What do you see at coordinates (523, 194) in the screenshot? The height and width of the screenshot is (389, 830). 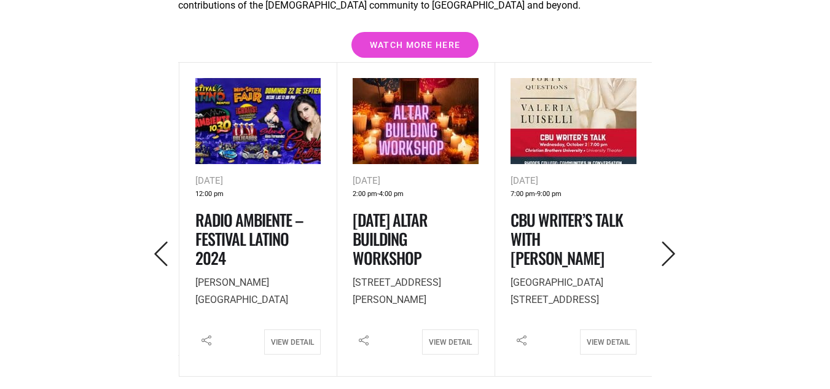 I see `span: 7:00 pm` at bounding box center [523, 194].